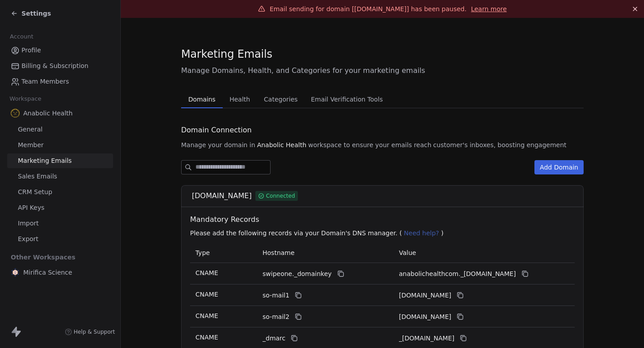 This screenshot has height=348, width=644. What do you see at coordinates (55, 66) in the screenshot?
I see `span: Billing & Subscription` at bounding box center [55, 66].